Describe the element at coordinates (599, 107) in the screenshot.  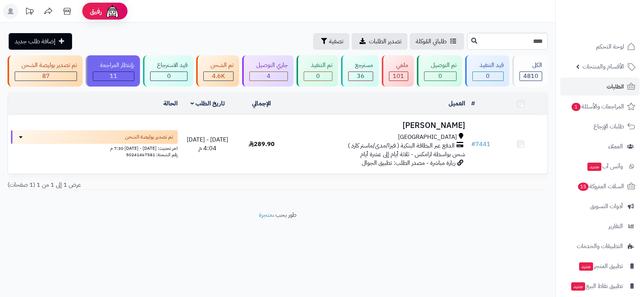
I see `a: المراجعات والأسئلة1` at that location.